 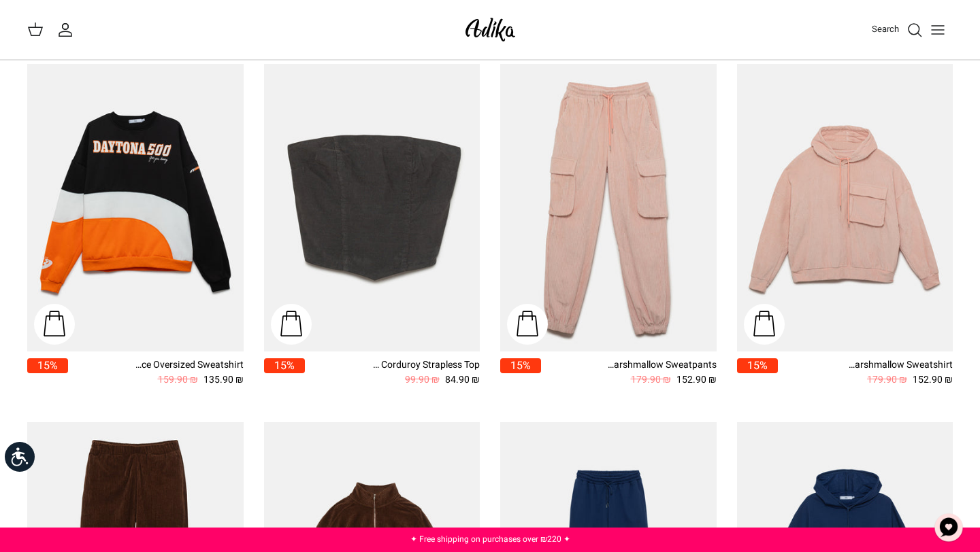 What do you see at coordinates (629, 373) in the screenshot?
I see `a: Walking On Marshmallow Sweatpants 152.90 ₪ 179.90 ₪` at bounding box center [629, 373].